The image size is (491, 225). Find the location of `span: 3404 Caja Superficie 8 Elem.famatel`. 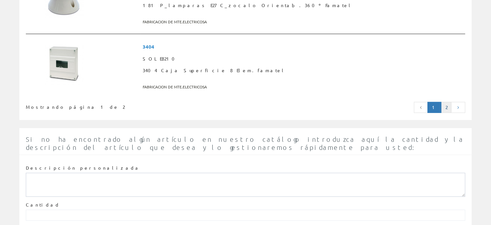

span: 3404 Caja Superficie 8 Elem.famatel is located at coordinates (303, 70).